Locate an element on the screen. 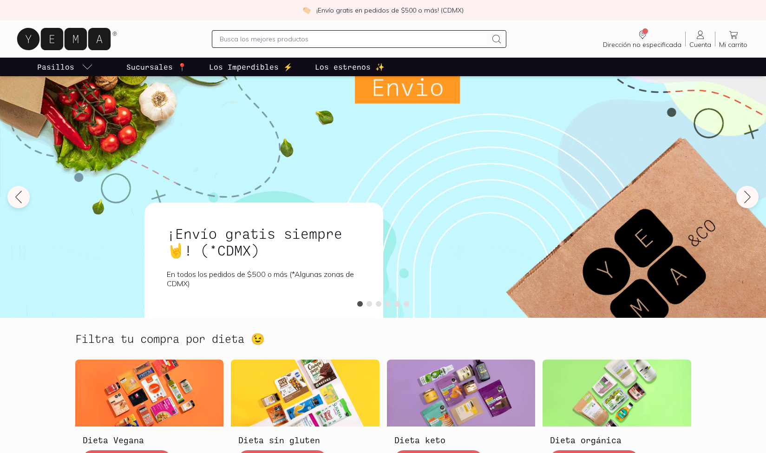 The width and height of the screenshot is (766, 453). p: Los Imperdibles ⚡️ is located at coordinates (251, 67).